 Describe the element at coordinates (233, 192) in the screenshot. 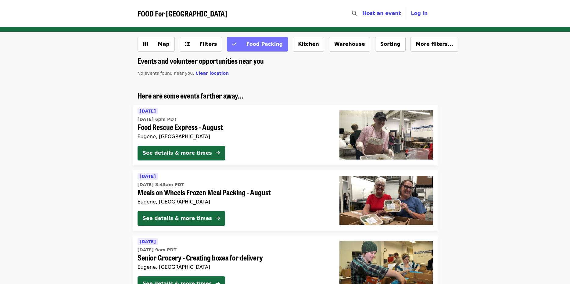

I see `span: Meals on Wheels Frozen Meal Packing - August` at that location.